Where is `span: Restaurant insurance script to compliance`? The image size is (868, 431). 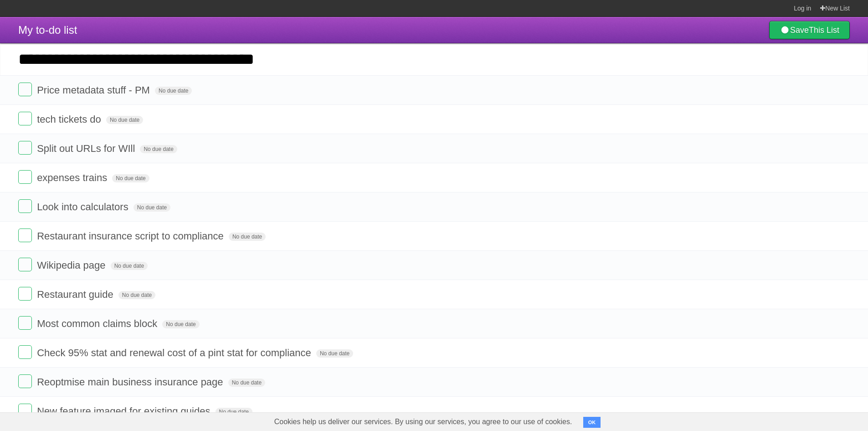
span: Restaurant insurance script to compliance is located at coordinates (131, 235).